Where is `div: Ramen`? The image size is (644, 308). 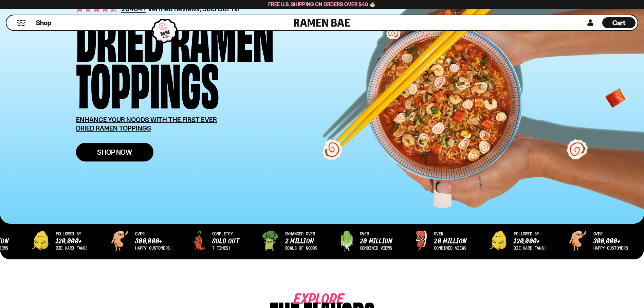 div: Ramen is located at coordinates (222, 35).